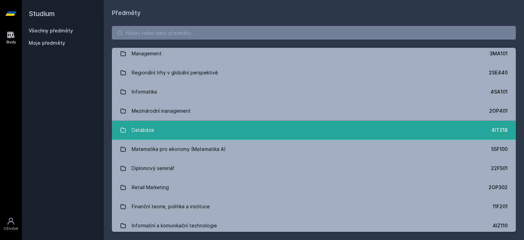  What do you see at coordinates (314, 168) in the screenshot?
I see `a: Diplomový seminář 22F501` at bounding box center [314, 168].